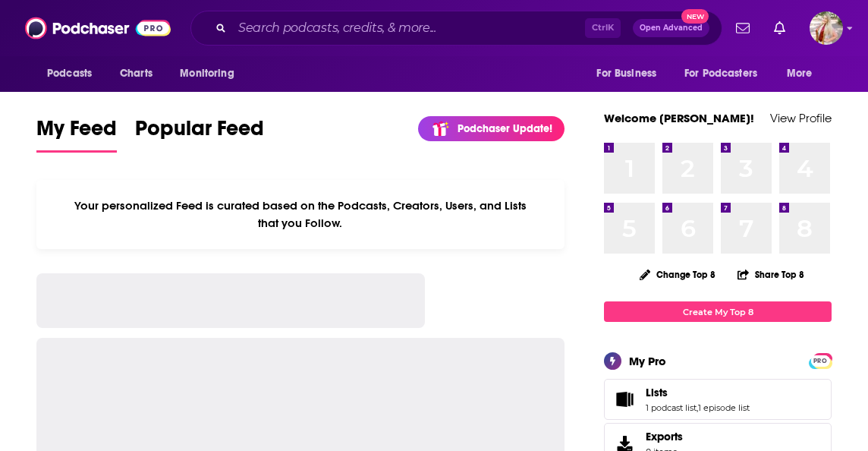 Image resolution: width=868 pixels, height=451 pixels. What do you see at coordinates (724, 408) in the screenshot?
I see `a: 1 episode list` at bounding box center [724, 408].